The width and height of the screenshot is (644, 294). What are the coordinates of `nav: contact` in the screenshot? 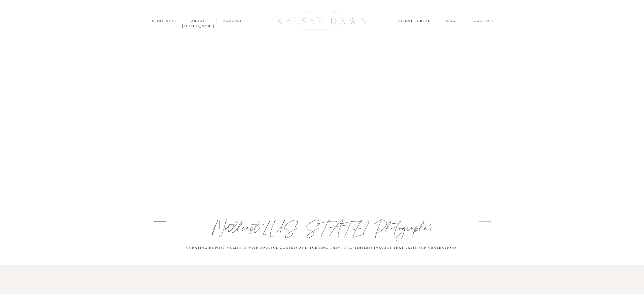 It's located at (484, 22).